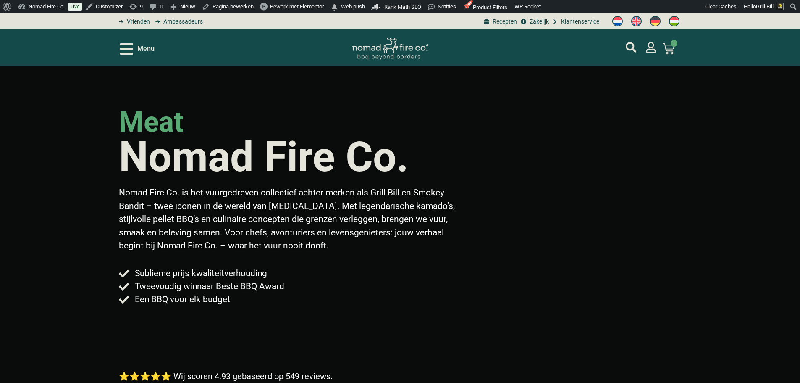 This screenshot has height=383, width=800. I want to click on img: Duits, so click(655, 21).